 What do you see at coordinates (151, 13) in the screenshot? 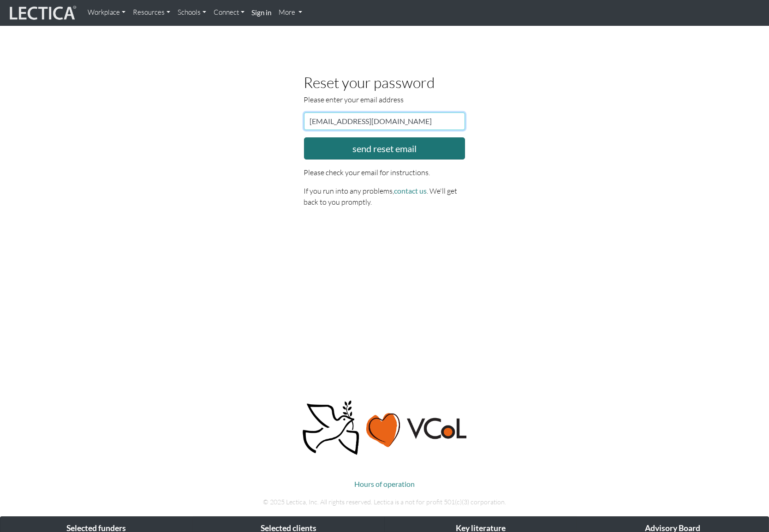
I see `a: Resources` at bounding box center [151, 13].